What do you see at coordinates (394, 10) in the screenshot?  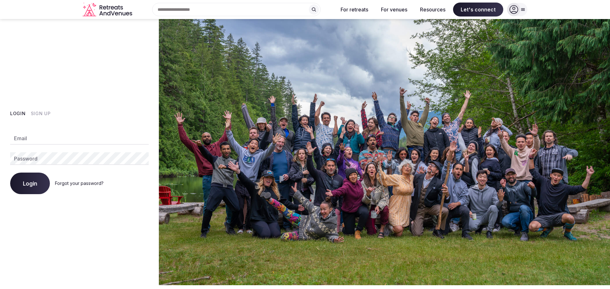 I see `button: For venues` at bounding box center [394, 10].